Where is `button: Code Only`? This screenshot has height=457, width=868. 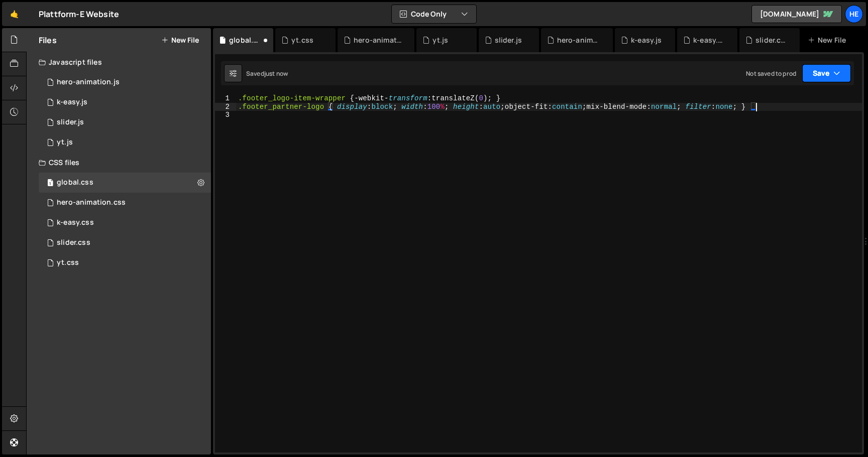
button: Code Only is located at coordinates (434, 14).